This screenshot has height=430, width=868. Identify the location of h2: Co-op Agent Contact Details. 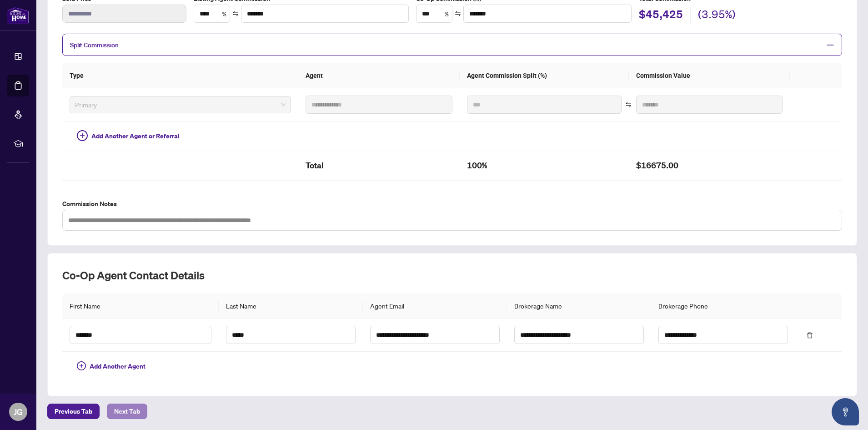
(452, 275).